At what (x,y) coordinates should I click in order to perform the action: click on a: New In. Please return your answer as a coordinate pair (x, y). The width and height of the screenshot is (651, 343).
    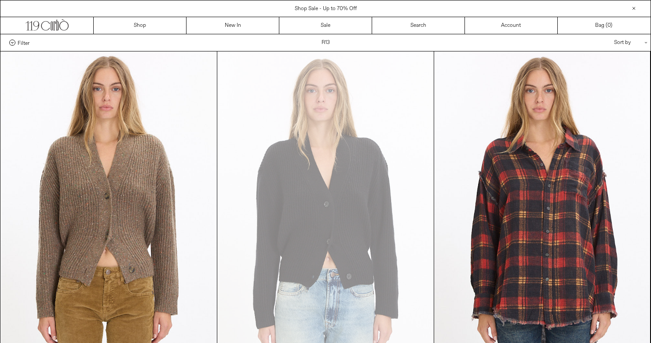
    Looking at the image, I should click on (233, 26).